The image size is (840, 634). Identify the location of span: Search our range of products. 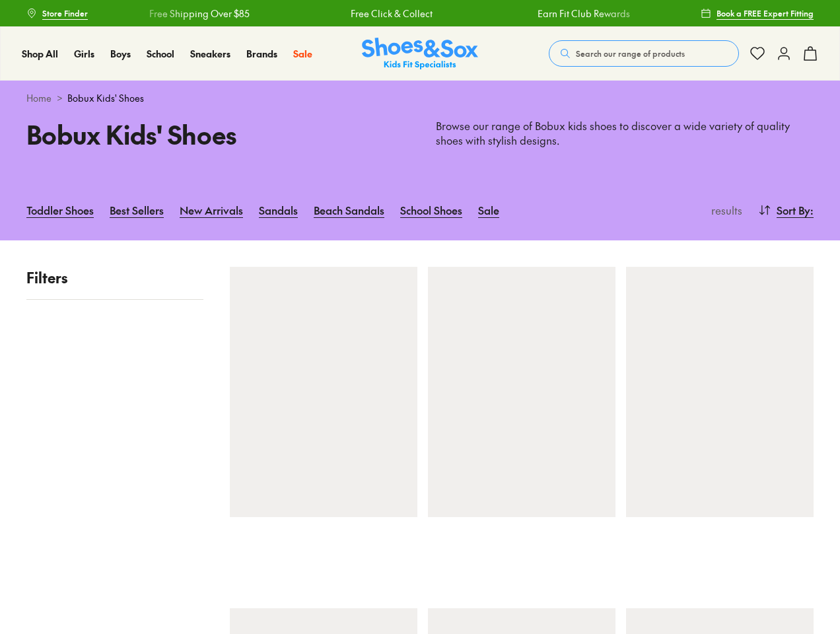
(630, 54).